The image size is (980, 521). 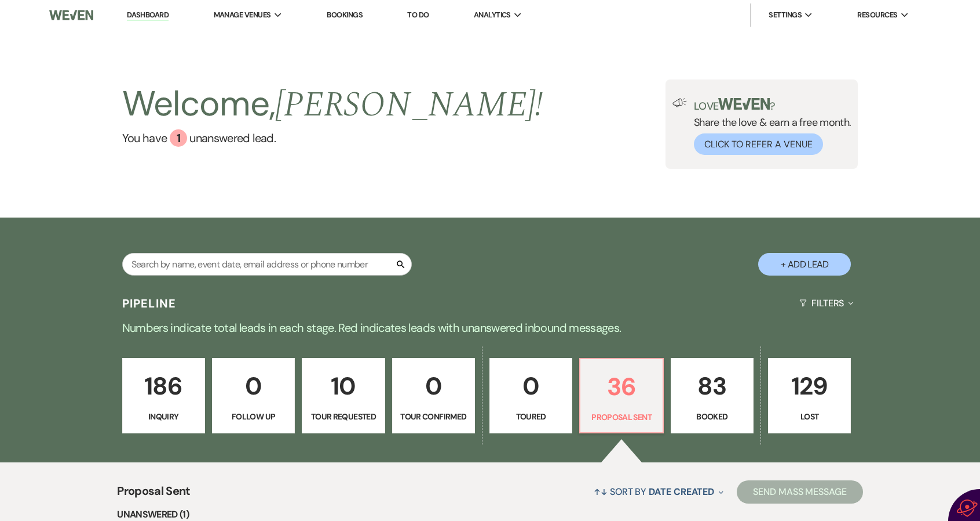 I want to click on img: loud-speaker-illustration.svg, so click(x=680, y=103).